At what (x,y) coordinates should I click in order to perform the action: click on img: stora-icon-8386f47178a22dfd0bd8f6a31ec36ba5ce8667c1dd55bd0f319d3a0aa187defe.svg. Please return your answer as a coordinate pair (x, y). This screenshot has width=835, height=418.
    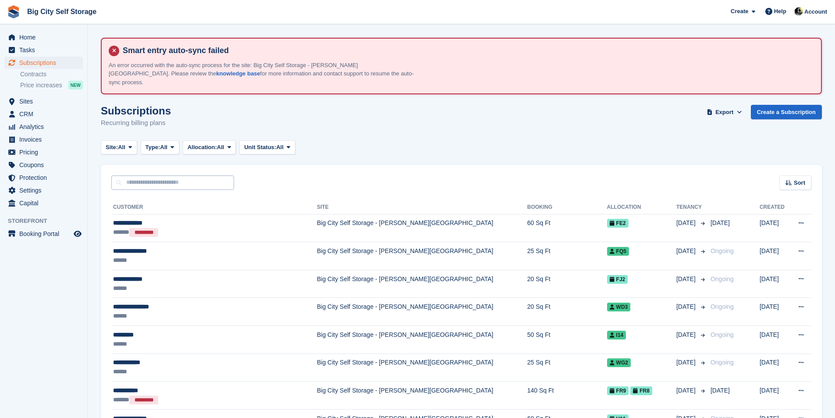
    Looking at the image, I should click on (14, 12).